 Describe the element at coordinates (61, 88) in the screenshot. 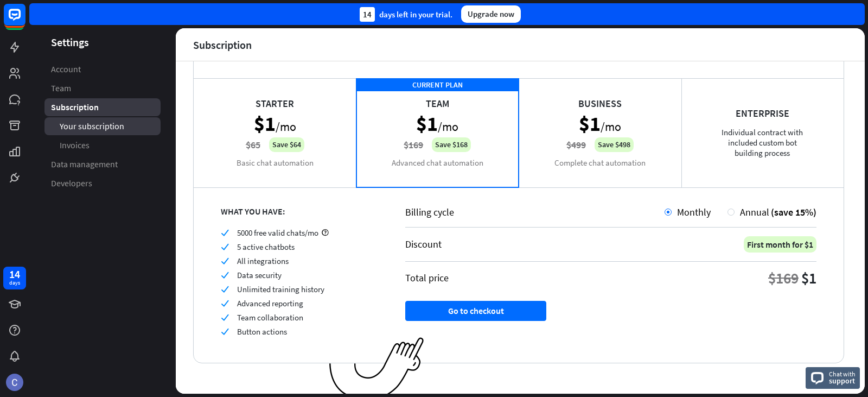

I see `span: Team` at that location.